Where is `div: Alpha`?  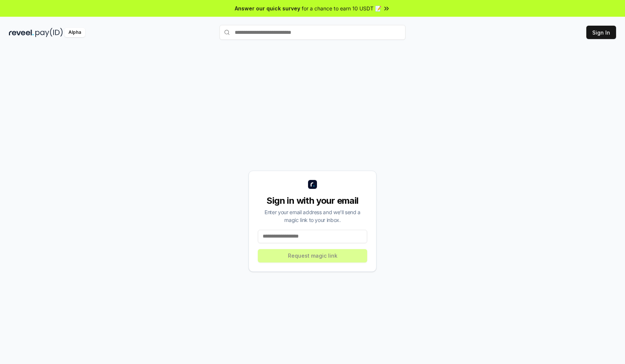 div: Alpha is located at coordinates (75, 32).